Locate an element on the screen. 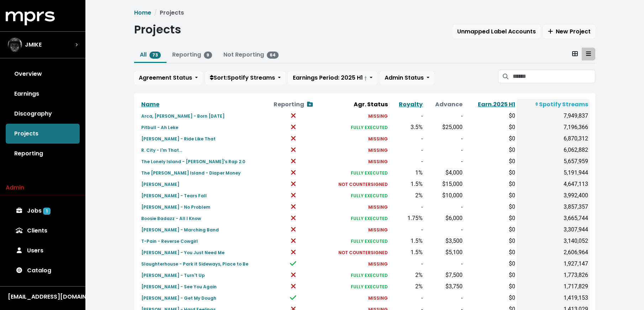 This screenshot has width=644, height=310. button: Agreement Status is located at coordinates (168, 78).